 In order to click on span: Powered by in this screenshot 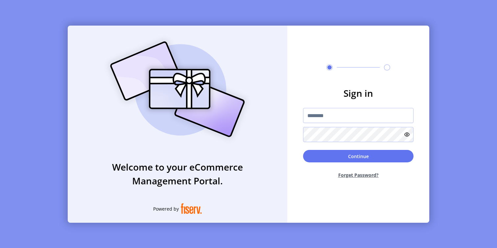, I will do `click(166, 209)`.